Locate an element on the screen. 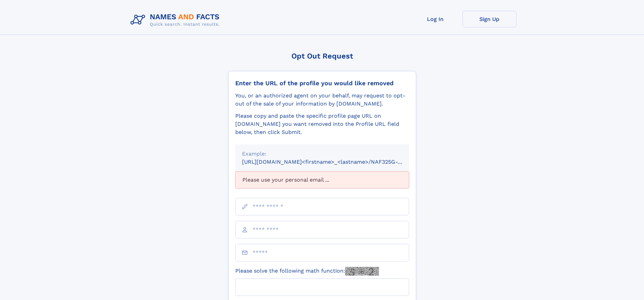  div: Enter the URL of the profile you would like removed is located at coordinates (322, 83).